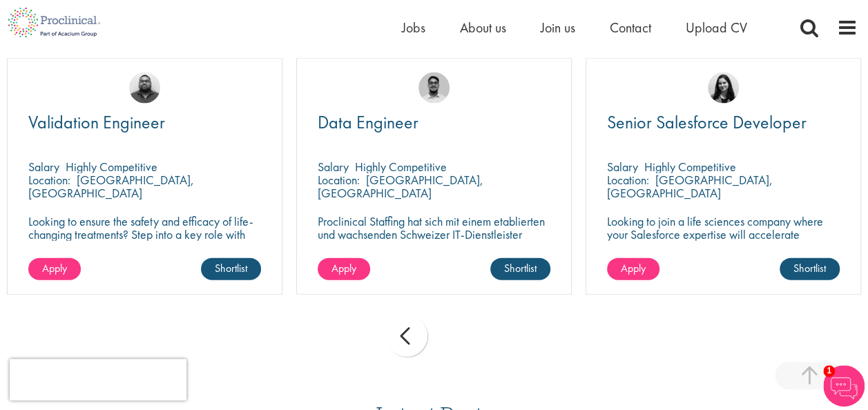 This screenshot has width=868, height=410. Describe the element at coordinates (434, 88) in the screenshot. I see `a: Timothy Deschamps` at that location.